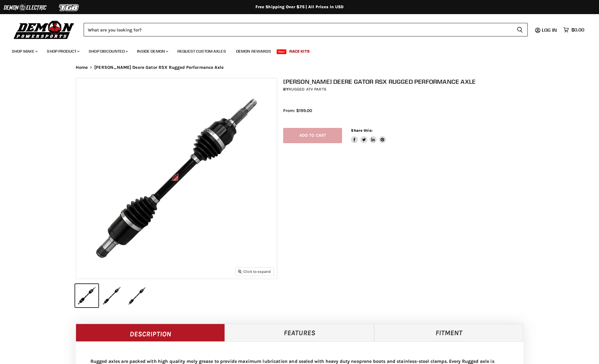 The width and height of the screenshot is (599, 364). I want to click on span: Log in, so click(549, 30).